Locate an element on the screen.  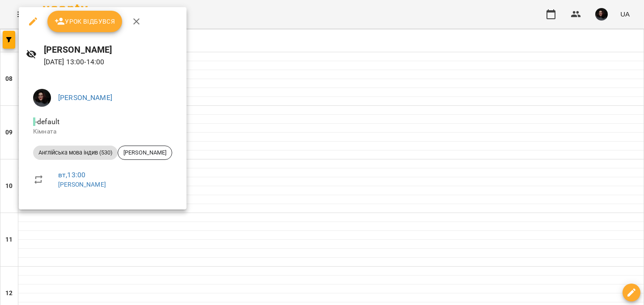
a: вт , 13:00 is located at coordinates (72, 175).